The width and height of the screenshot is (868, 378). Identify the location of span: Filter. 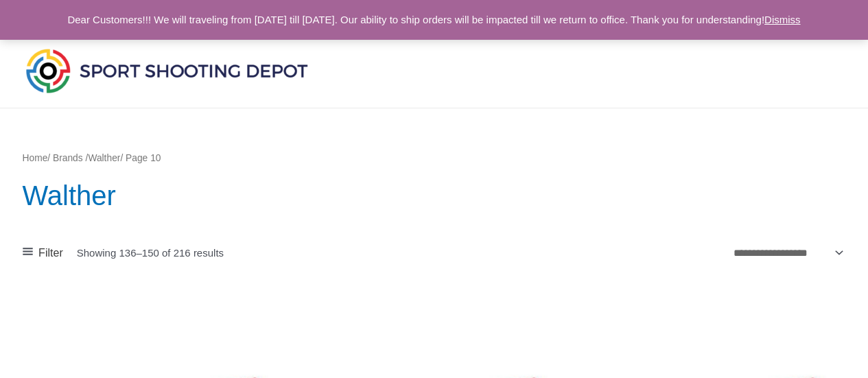
(51, 253).